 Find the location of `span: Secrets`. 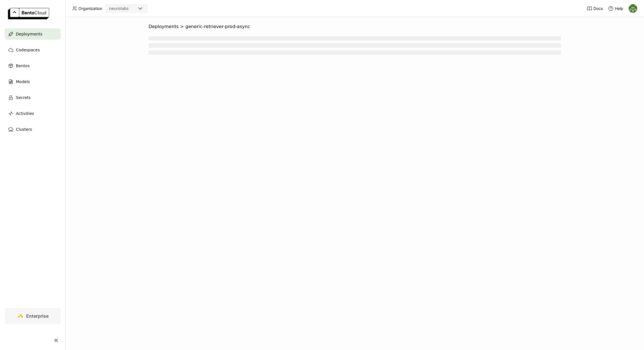

span: Secrets is located at coordinates (23, 97).